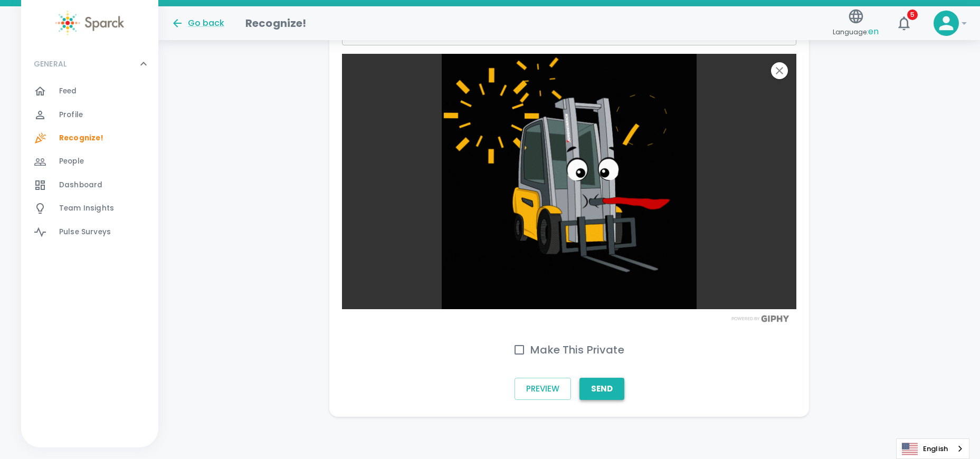 This screenshot has height=459, width=980. What do you see at coordinates (86, 208) in the screenshot?
I see `span: Team Insights` at bounding box center [86, 208].